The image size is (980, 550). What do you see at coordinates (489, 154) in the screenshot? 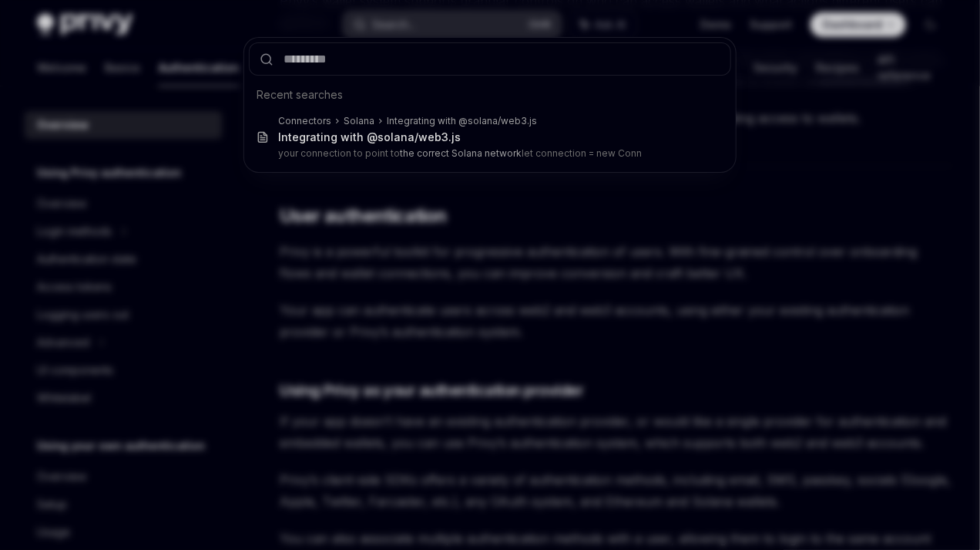
I see `p: your connection to point to let connection = new Conn` at bounding box center [489, 154].